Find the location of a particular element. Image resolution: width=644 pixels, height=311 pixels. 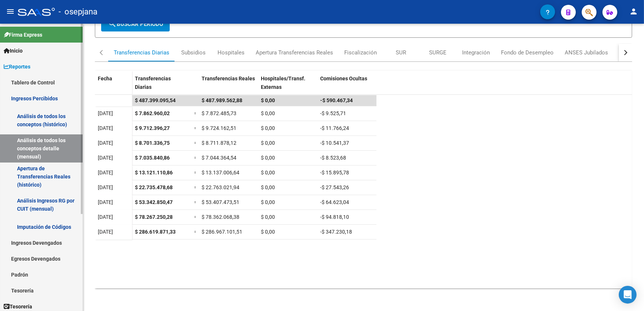

div: Open Intercom Messenger is located at coordinates (627, 295).